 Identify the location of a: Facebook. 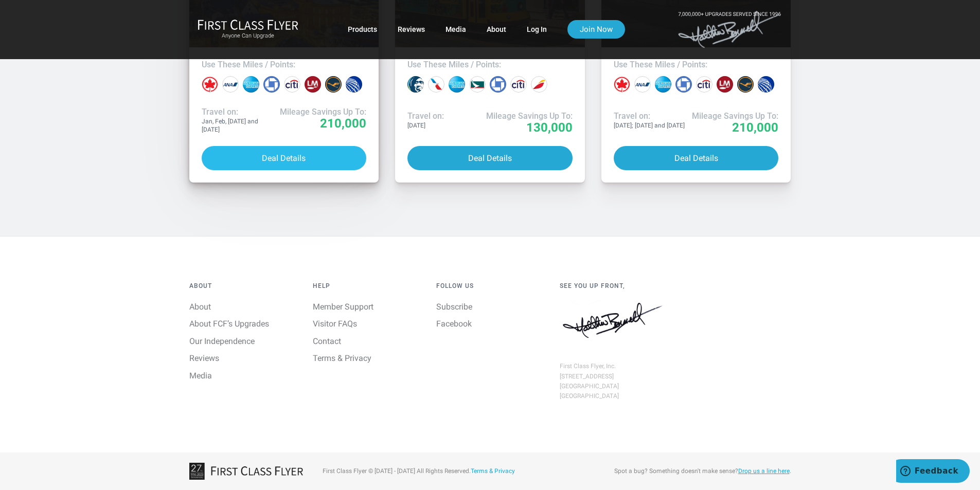
(454, 323).